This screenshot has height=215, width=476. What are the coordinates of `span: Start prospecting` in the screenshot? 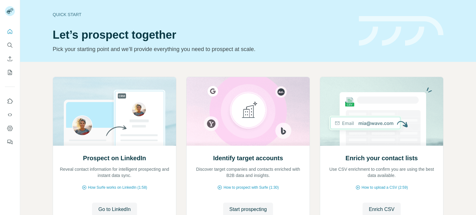 It's located at (248, 210).